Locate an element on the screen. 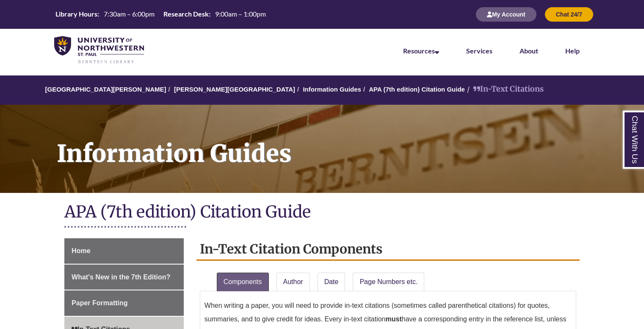 The height and width of the screenshot is (329, 644). h1: APA (7th edition) Citation Guide is located at coordinates (322, 212).